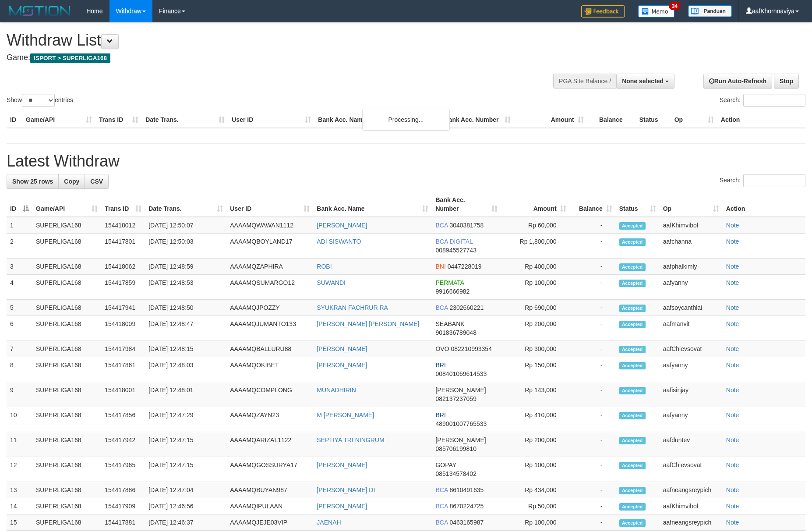  I want to click on th: Bank Acc. Number, so click(477, 119).